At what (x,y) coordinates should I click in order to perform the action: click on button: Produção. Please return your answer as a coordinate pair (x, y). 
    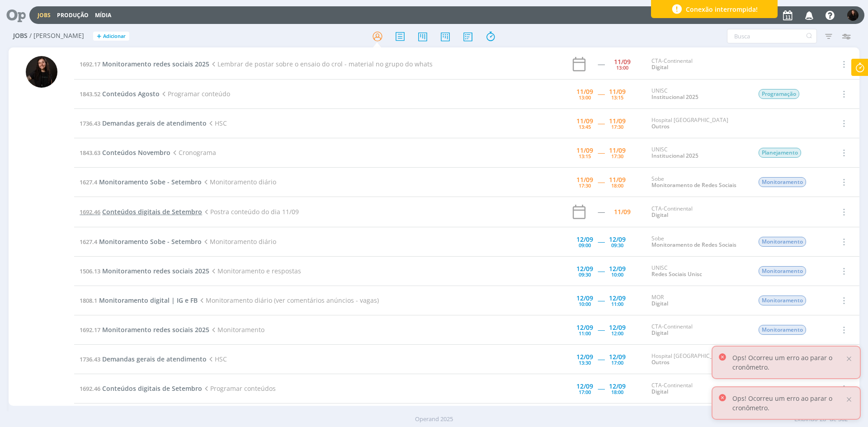
    Looking at the image, I should click on (73, 16).